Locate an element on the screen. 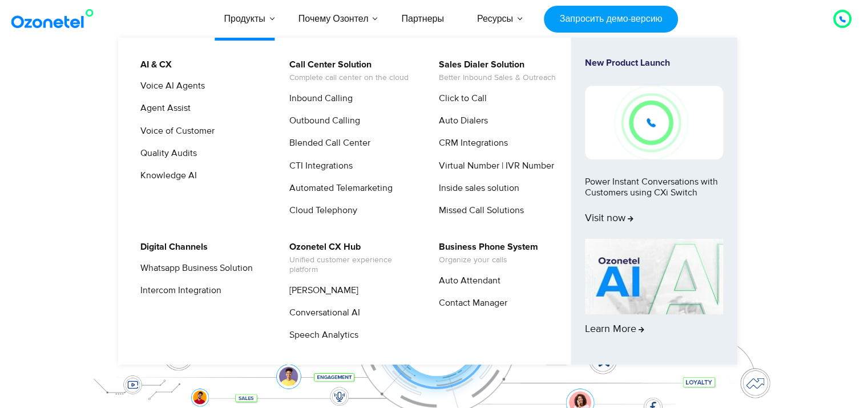 This screenshot has width=868, height=408. font: Партнеры is located at coordinates (422, 19).